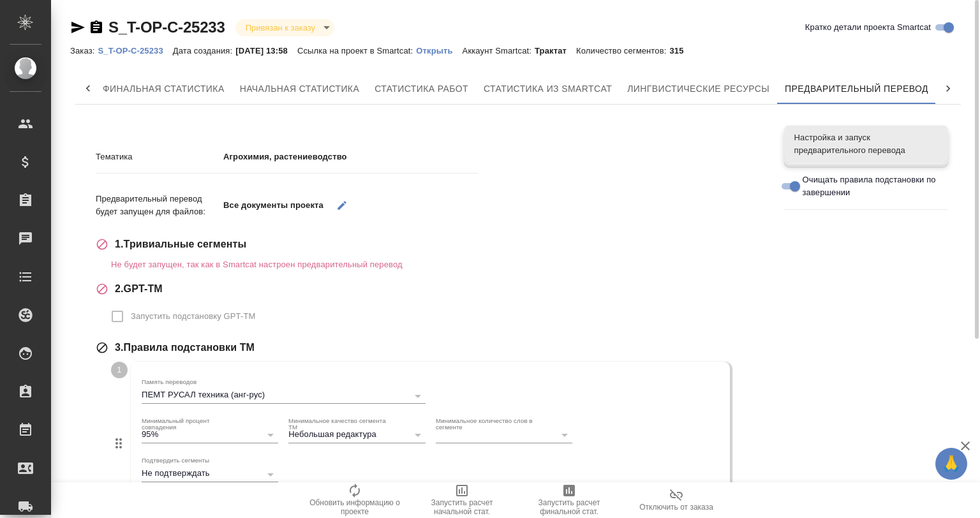 The image size is (980, 518). I want to click on p: Все документы проекта, so click(273, 206).